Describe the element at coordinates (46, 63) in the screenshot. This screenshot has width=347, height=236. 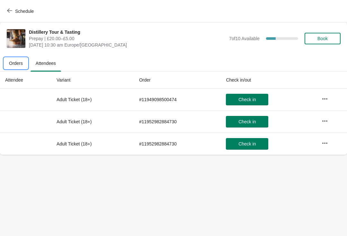
I see `span: Attendees` at that location.